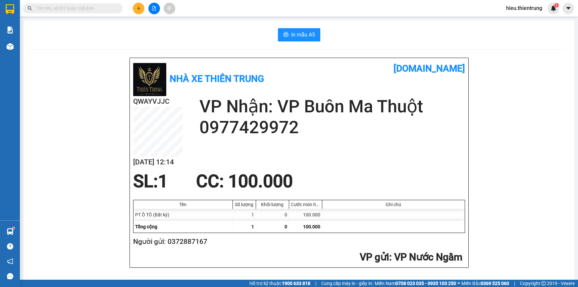  Describe the element at coordinates (544, 283) in the screenshot. I see `span: copyright` at that location.